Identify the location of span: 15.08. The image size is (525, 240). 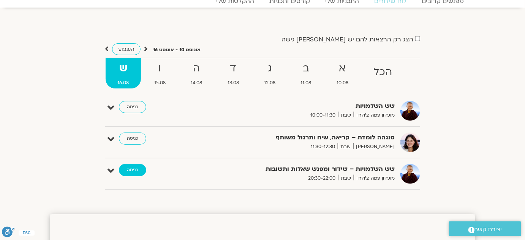
(160, 83).